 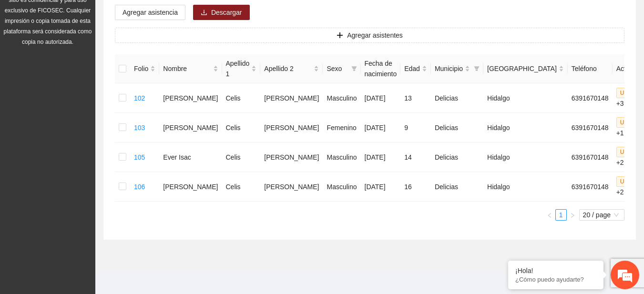 I want to click on textarea: Escriba su mensaje y pulse “Intro”, so click(x=93, y=211).